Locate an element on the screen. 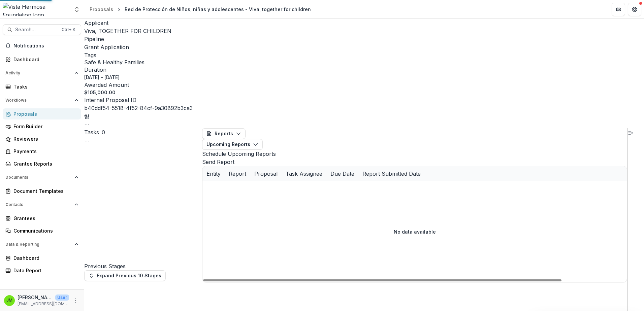  div: Entity is located at coordinates (214, 174).